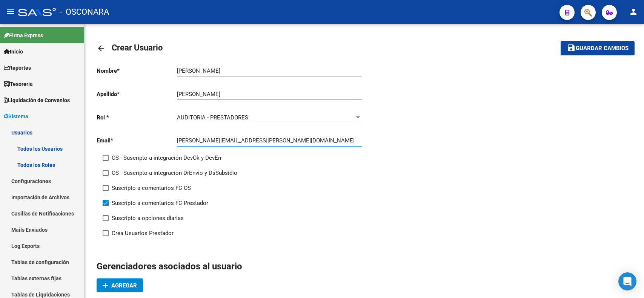  Describe the element at coordinates (137, 71) in the screenshot. I see `p: Nombre` at that location.